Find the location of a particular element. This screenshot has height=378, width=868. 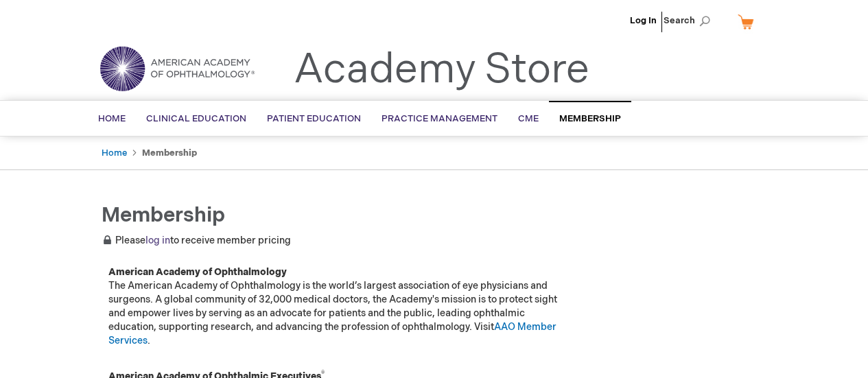

a: Home is located at coordinates (114, 153).